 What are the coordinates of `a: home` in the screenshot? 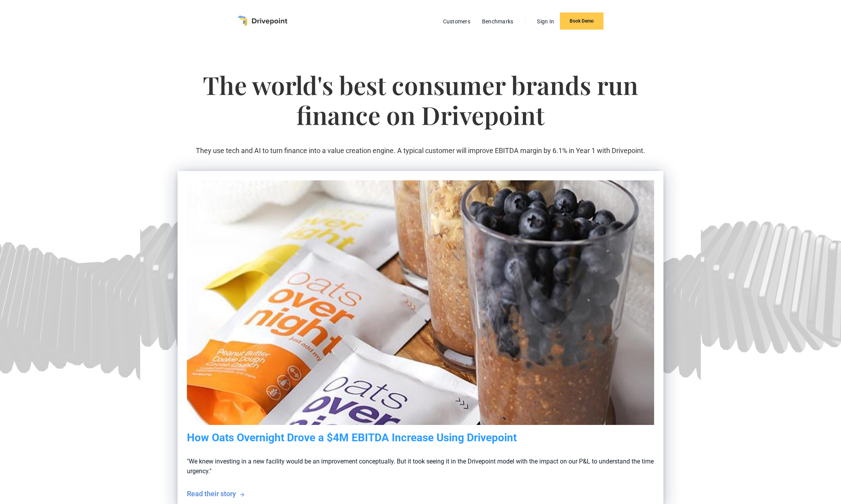 It's located at (262, 21).